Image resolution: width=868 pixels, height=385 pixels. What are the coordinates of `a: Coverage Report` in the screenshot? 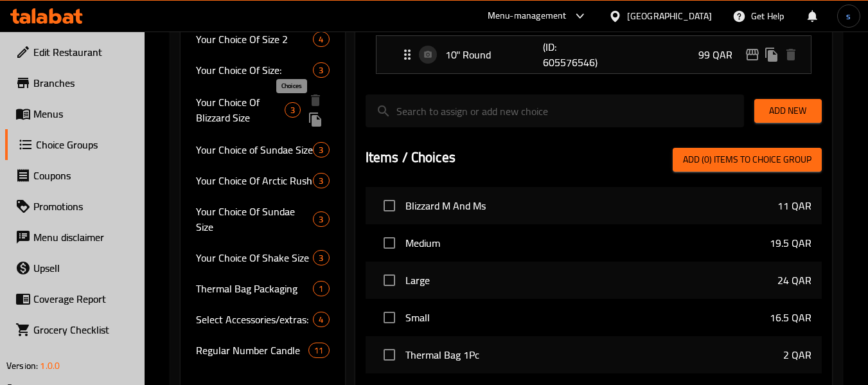 It's located at (75, 298).